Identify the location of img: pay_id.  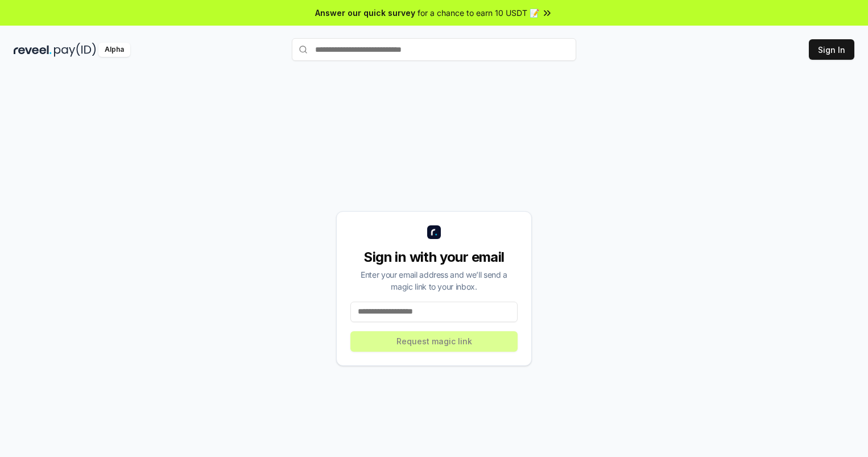
(75, 50).